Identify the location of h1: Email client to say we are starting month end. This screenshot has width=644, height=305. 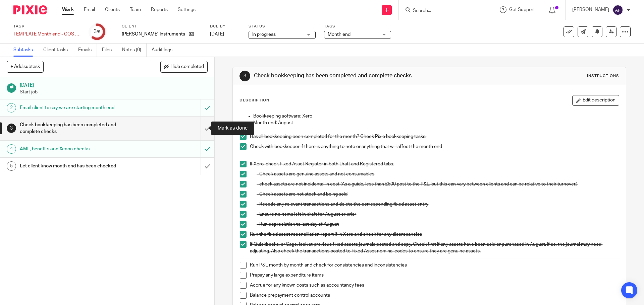
(78, 108).